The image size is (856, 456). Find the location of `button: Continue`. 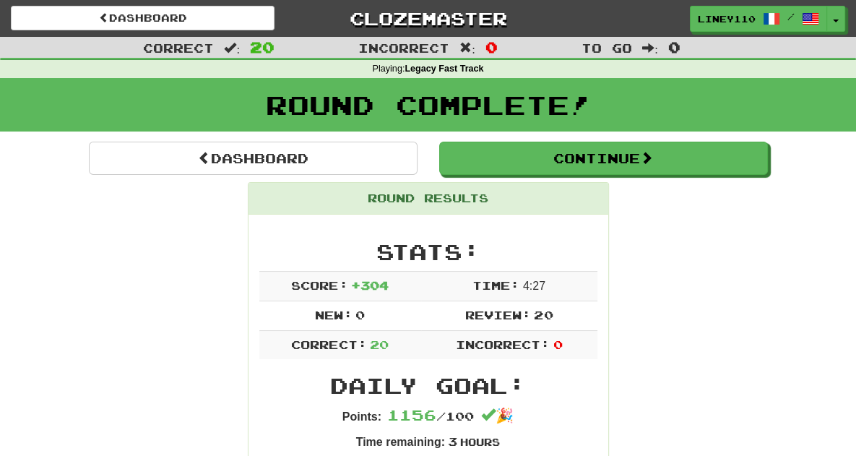

button: Continue is located at coordinates (603, 158).